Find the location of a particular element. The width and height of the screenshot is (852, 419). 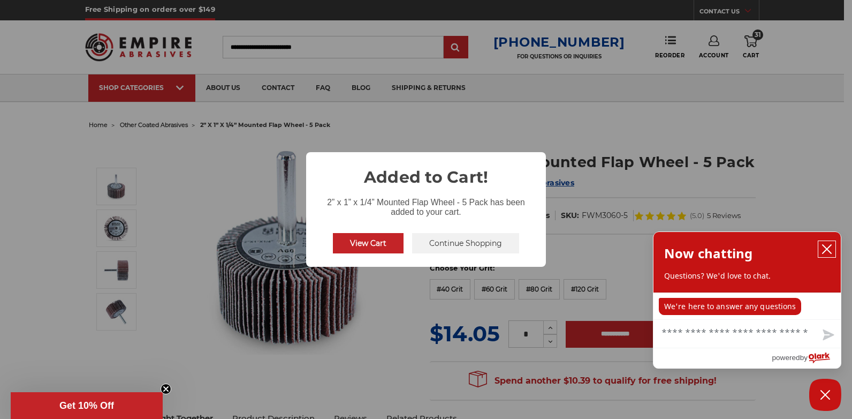

button: Send message is located at coordinates (828, 335).